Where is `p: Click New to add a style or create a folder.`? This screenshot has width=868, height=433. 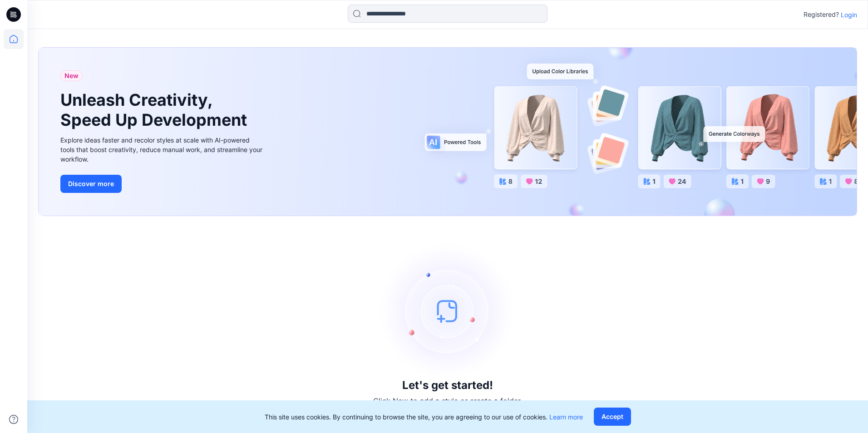
p: Click New to add a style or create a folder. is located at coordinates (448, 401).